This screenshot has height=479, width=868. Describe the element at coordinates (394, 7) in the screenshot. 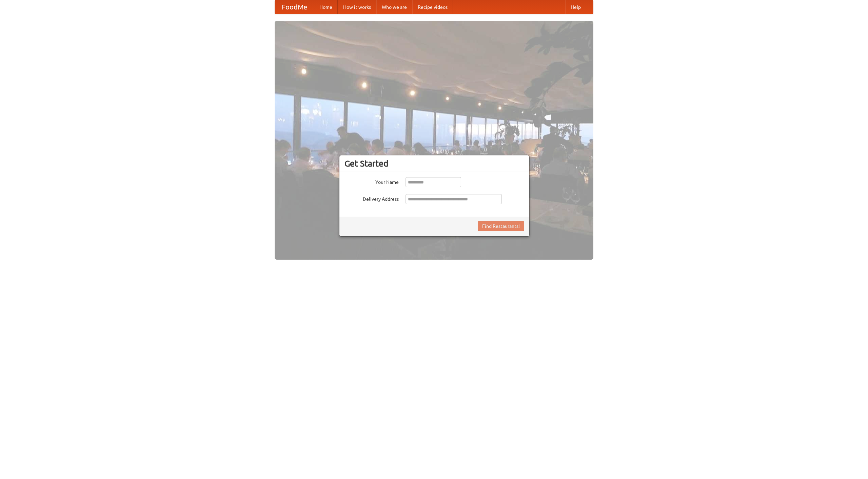

I see `a: Who we are` at that location.